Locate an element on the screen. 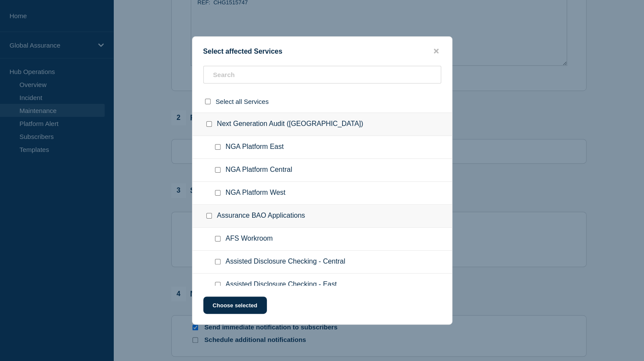 The width and height of the screenshot is (644, 361). button: close button is located at coordinates (436, 51).